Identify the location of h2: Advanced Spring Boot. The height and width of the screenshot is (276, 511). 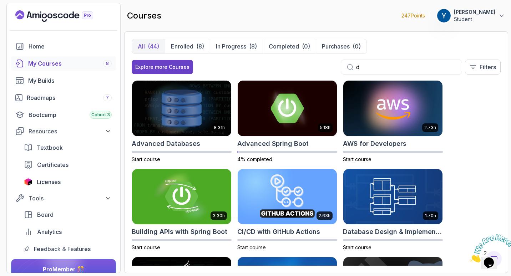
(273, 144).